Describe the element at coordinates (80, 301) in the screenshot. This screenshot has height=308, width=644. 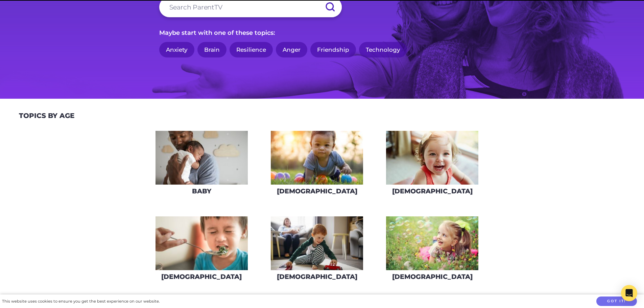
I see `div: This website uses cookies to ensure you get the best experience on our website.` at that location.